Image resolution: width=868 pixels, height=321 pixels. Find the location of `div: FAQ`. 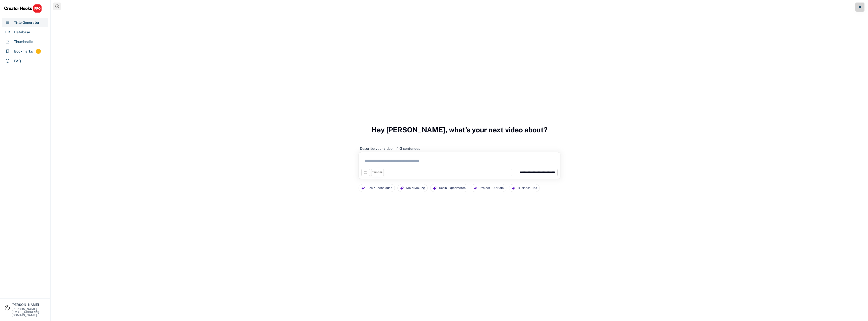

div: FAQ is located at coordinates (18, 61).